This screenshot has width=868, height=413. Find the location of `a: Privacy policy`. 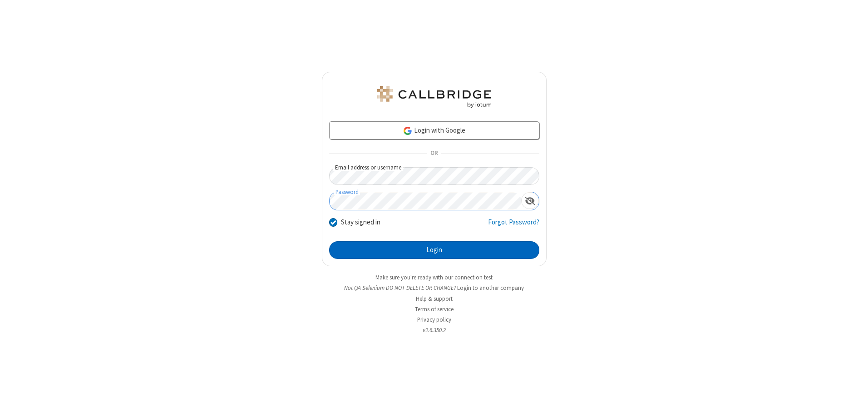

a: Privacy policy is located at coordinates (434, 320).